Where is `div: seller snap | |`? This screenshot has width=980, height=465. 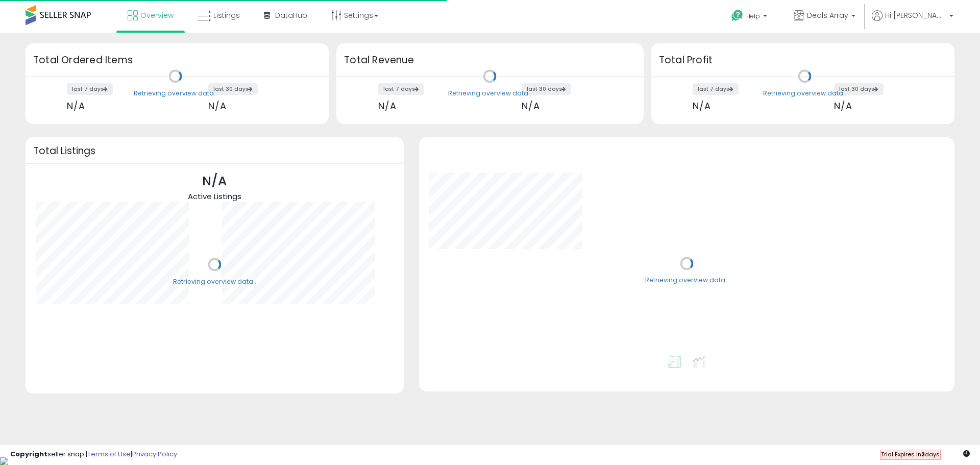
div: seller snap | | is located at coordinates (94, 455).